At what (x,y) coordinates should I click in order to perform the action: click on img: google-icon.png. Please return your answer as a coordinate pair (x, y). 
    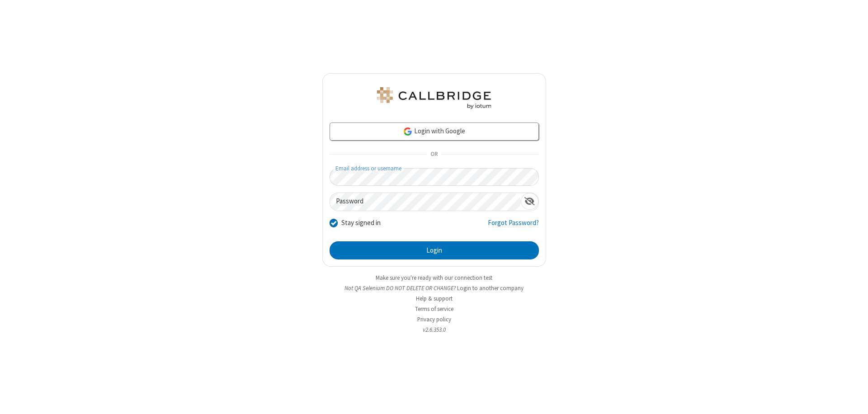
    Looking at the image, I should click on (408, 132).